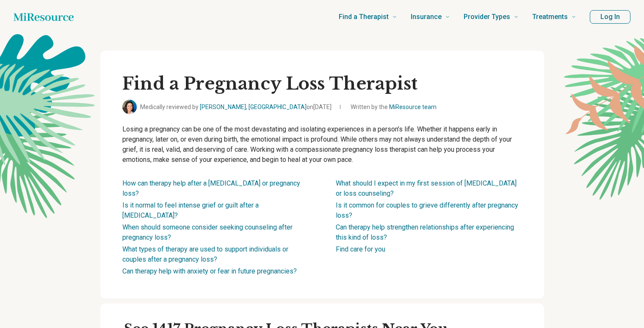  What do you see at coordinates (205, 254) in the screenshot?
I see `a: What types of therapy are used to support individuals or couples after a pregnancy loss?` at bounding box center [205, 254].